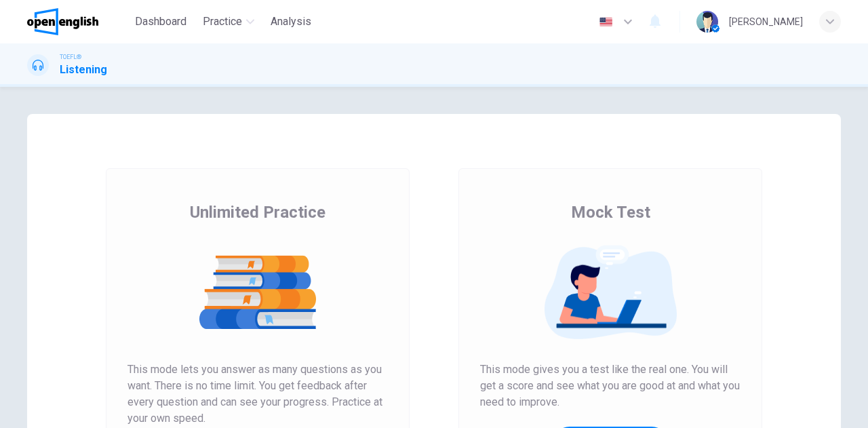  What do you see at coordinates (83, 70) in the screenshot?
I see `h1: Listening` at bounding box center [83, 70].